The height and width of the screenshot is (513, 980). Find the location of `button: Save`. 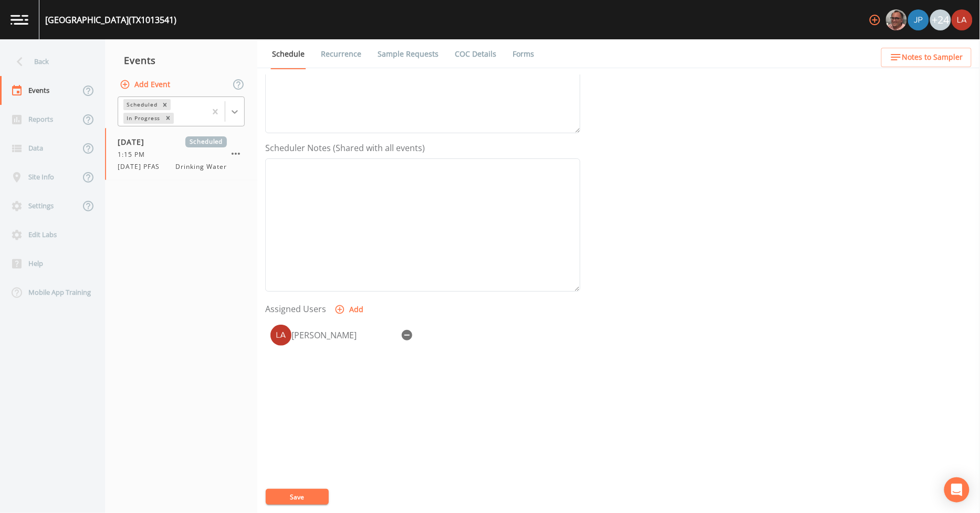

button: Save is located at coordinates (298, 497).